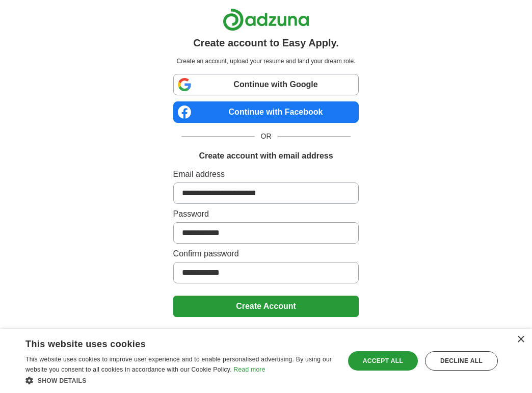 The image size is (532, 393). I want to click on h1: Create account with email address, so click(265, 156).